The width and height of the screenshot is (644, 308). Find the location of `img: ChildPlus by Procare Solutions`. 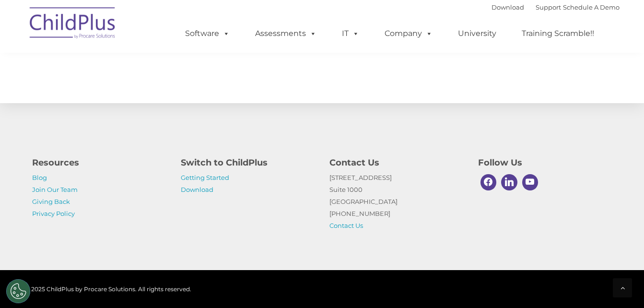

img: ChildPlus by Procare Solutions is located at coordinates (73, 24).